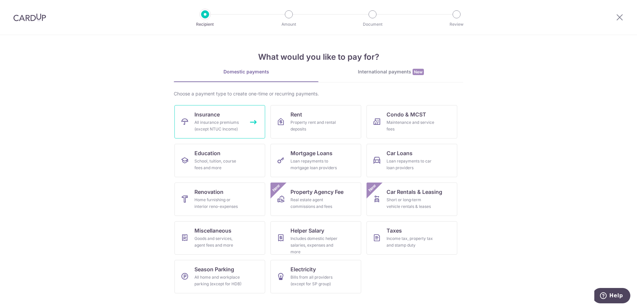 The width and height of the screenshot is (637, 308). I want to click on a: Helper SalaryIncludes domestic helper salaries, expenses and more, so click(316, 238).